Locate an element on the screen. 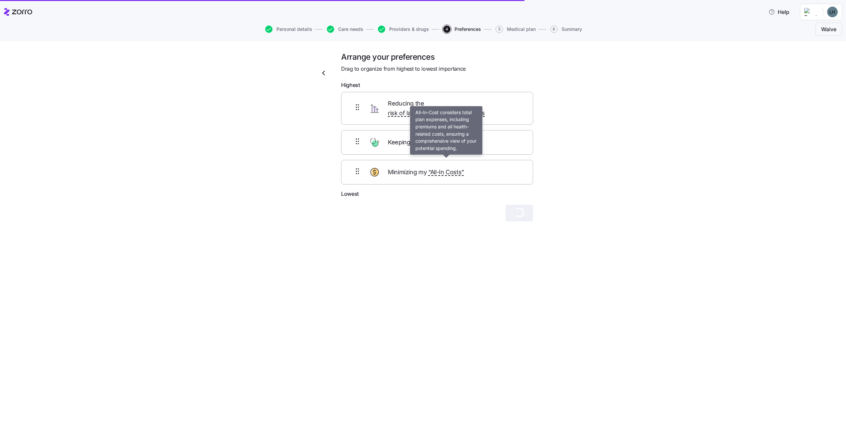 The height and width of the screenshot is (436, 846). span: Minimizing my is located at coordinates (426, 172).